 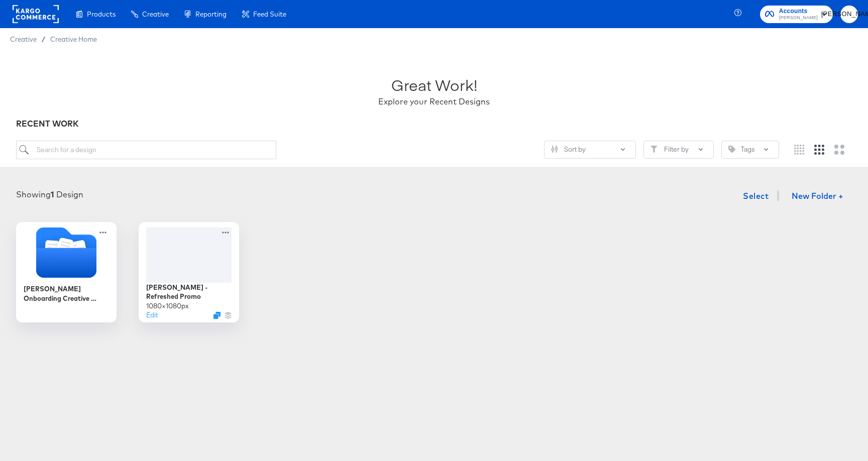 I want to click on div: Explore your Recent Designs, so click(x=434, y=102).